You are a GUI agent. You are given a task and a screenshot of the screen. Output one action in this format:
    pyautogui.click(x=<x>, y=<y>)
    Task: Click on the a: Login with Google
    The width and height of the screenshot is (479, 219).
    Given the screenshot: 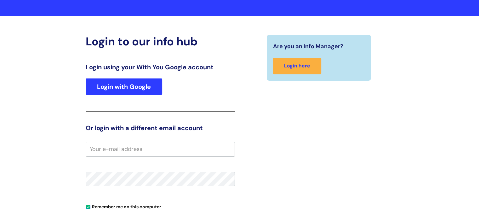 What is the action you would take?
    pyautogui.click(x=124, y=87)
    